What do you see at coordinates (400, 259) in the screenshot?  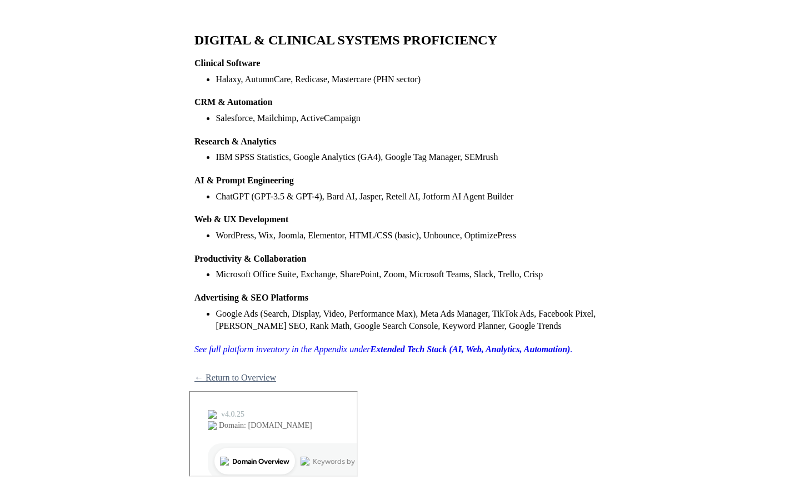 I see `p: Productivity & Collaboration` at bounding box center [400, 259].